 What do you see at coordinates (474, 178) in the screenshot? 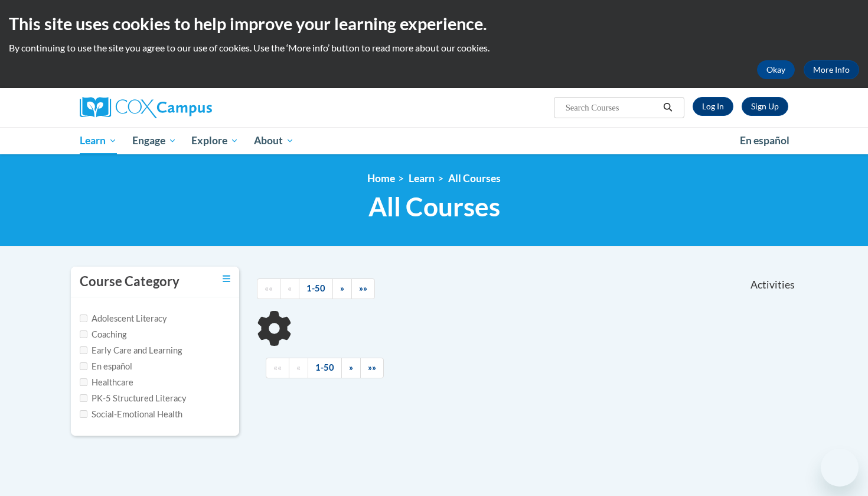
I see `a: All Courses` at bounding box center [474, 178].